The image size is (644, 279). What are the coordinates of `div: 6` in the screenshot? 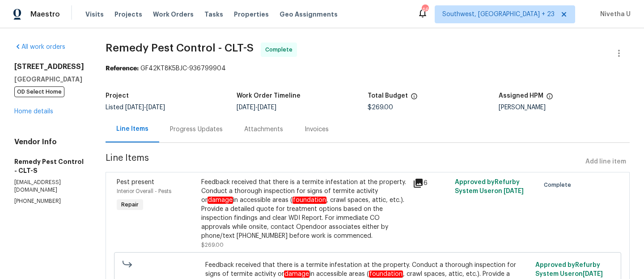 It's located at (431, 183).